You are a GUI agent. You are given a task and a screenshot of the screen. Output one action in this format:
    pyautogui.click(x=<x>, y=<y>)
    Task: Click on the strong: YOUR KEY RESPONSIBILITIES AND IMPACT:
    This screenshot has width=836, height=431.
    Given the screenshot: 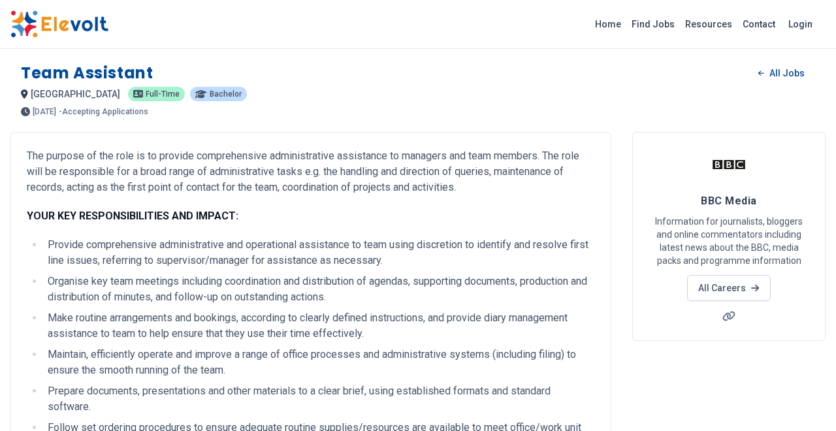 What is the action you would take?
    pyautogui.click(x=133, y=216)
    